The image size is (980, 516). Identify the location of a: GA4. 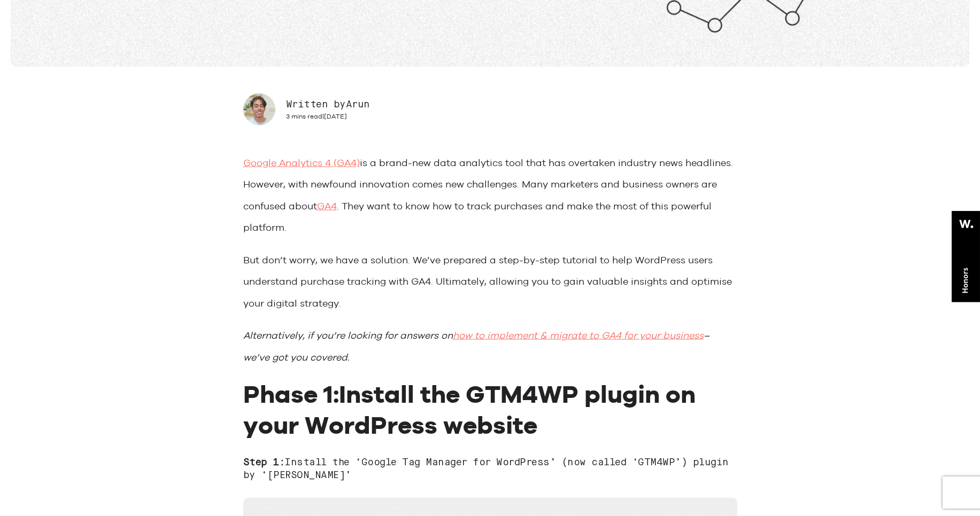
(327, 205).